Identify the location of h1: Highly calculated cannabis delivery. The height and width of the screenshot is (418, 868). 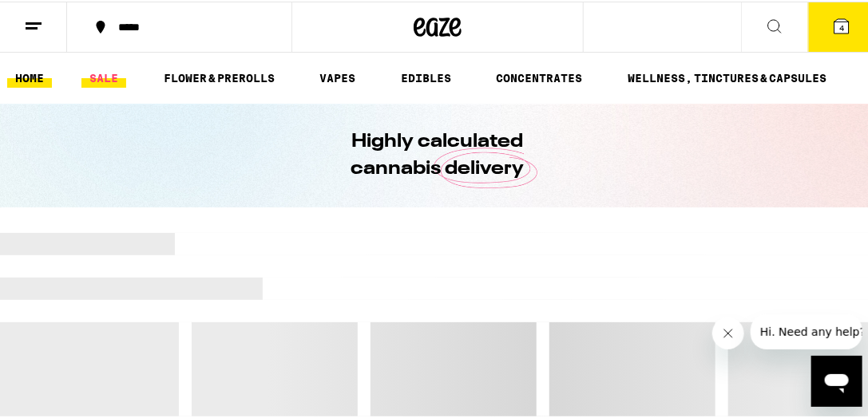
(438, 154).